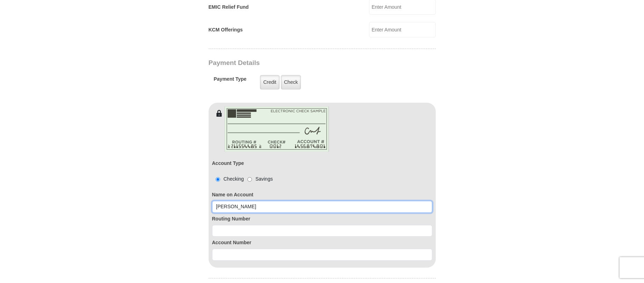  Describe the element at coordinates (291, 82) in the screenshot. I see `label: Check` at that location.